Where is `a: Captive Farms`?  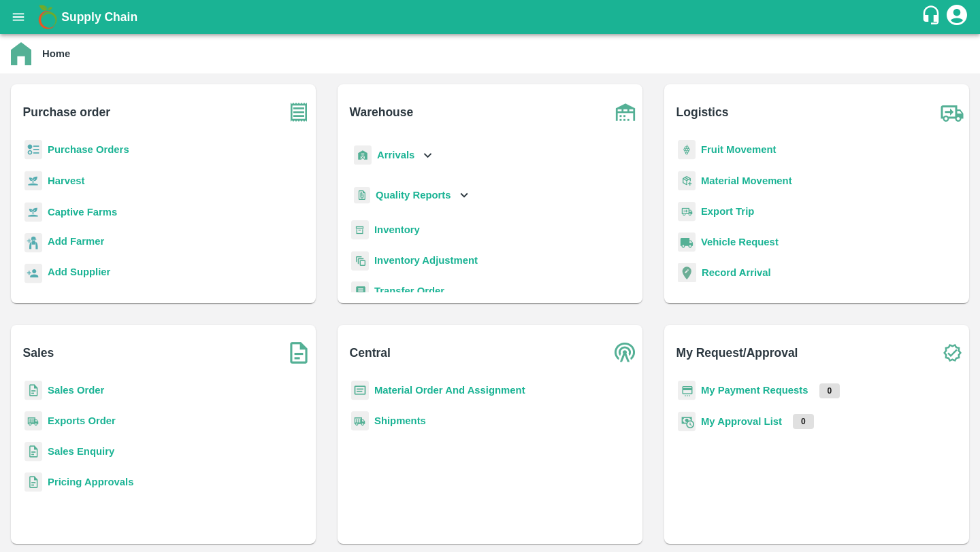 a: Captive Farms is located at coordinates (83, 212).